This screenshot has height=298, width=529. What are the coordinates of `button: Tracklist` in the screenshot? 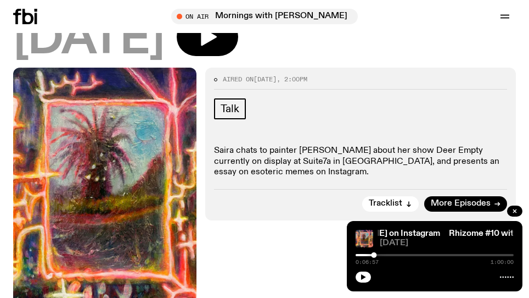 It's located at (390, 204).